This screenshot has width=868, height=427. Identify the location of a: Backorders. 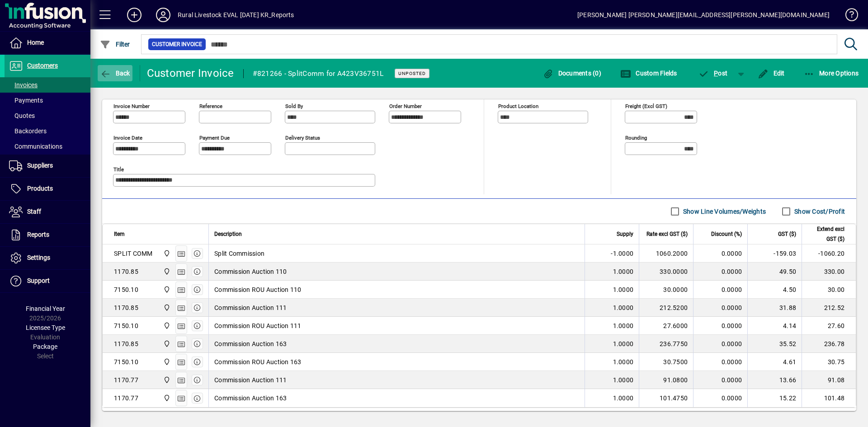
(47, 131).